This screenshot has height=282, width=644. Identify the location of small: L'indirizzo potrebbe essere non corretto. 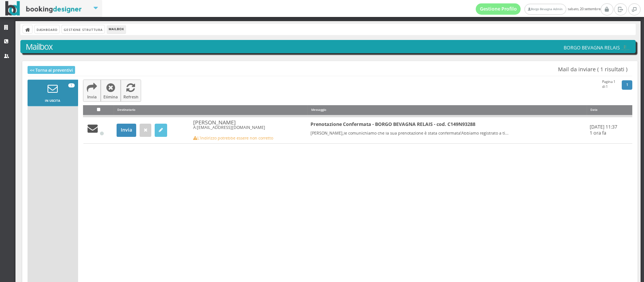
(249, 138).